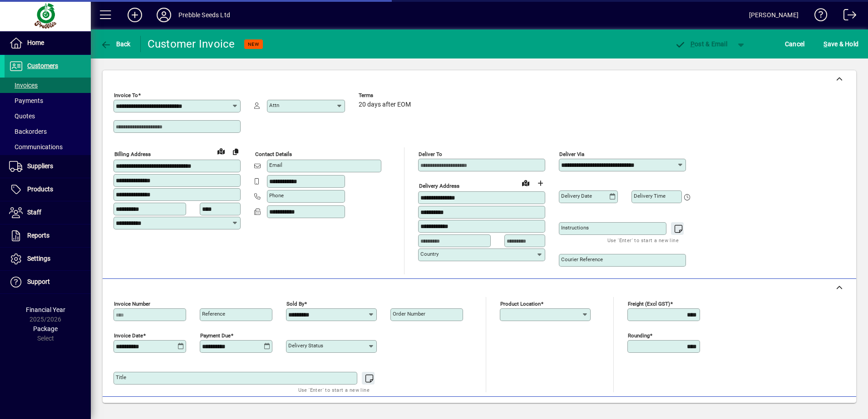 This screenshot has width=868, height=419. I want to click on span: Package, so click(46, 328).